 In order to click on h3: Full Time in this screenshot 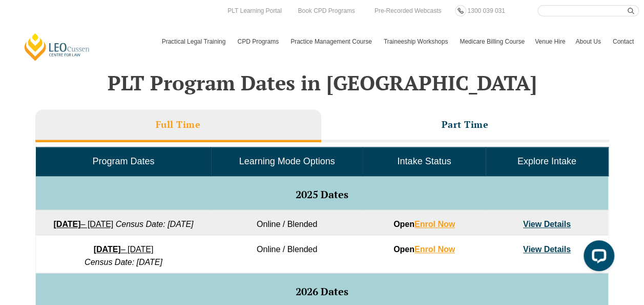, I will do `click(178, 124)`.